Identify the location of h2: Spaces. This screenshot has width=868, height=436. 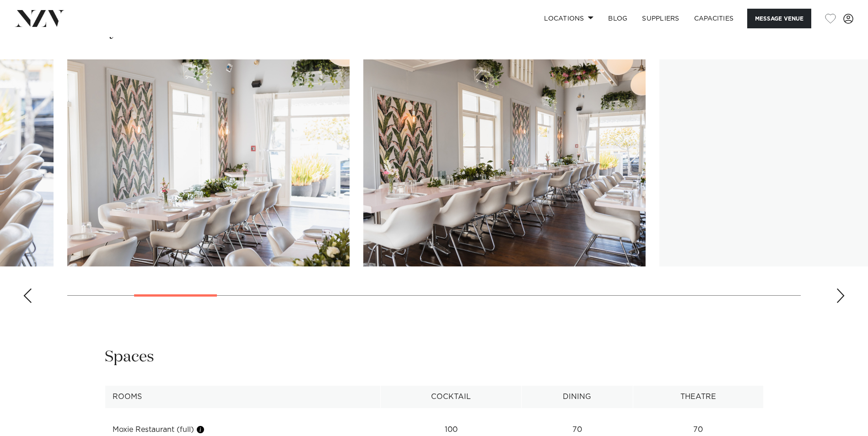
(129, 357).